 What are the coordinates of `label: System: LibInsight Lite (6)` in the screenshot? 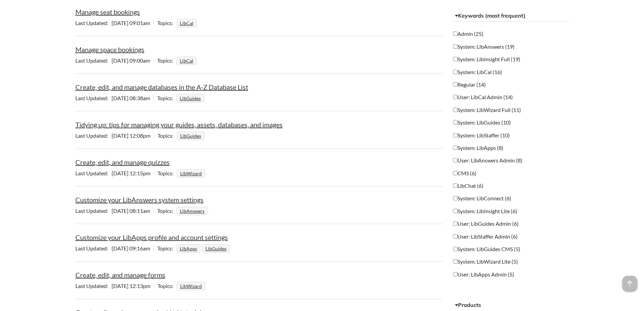 It's located at (485, 211).